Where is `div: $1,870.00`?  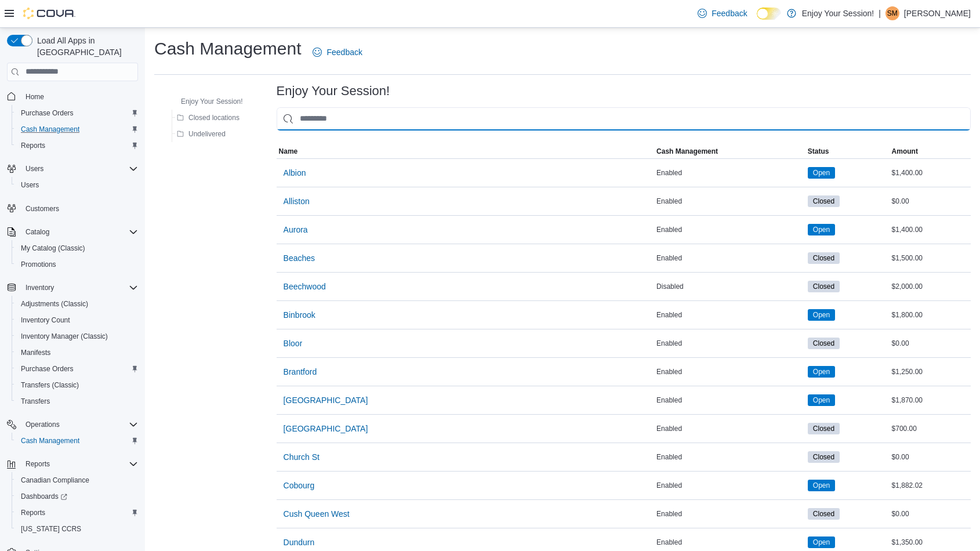
div: $1,870.00 is located at coordinates (930, 401).